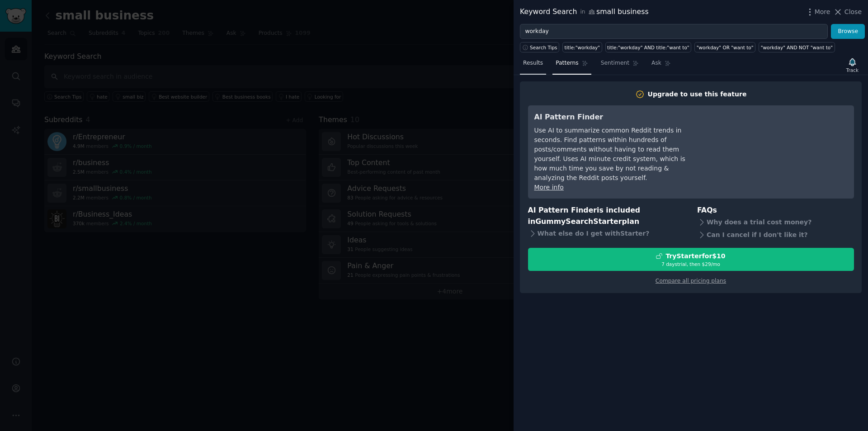  I want to click on a: Ask, so click(661, 65).